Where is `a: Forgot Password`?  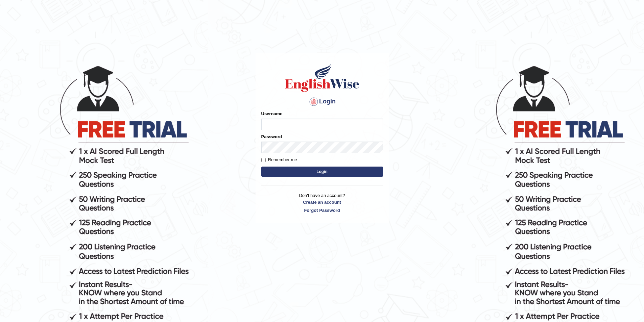
a: Forgot Password is located at coordinates (322, 211).